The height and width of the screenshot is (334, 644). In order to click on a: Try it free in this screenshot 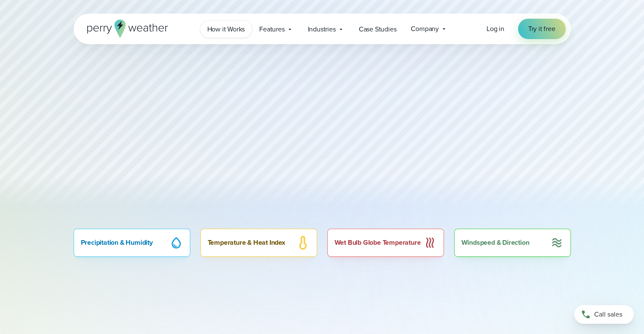, I will do `click(542, 29)`.